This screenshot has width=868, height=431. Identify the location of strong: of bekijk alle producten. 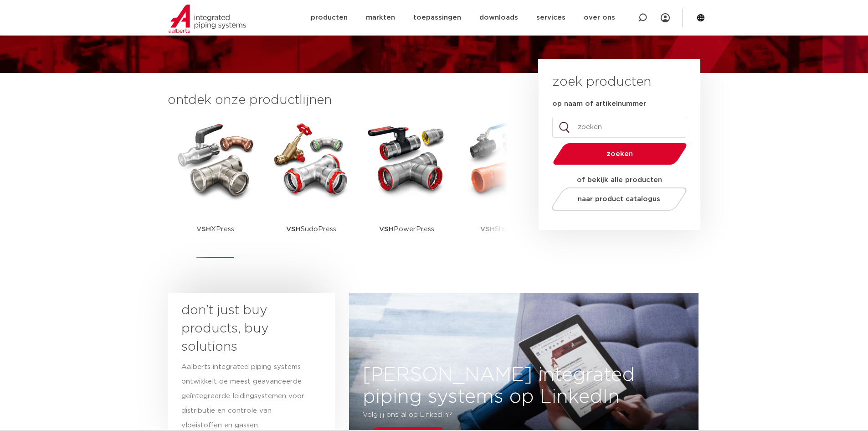
(619, 179).